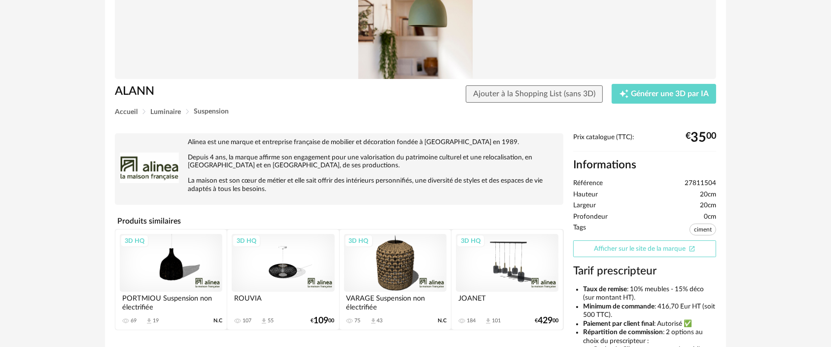  Describe the element at coordinates (395, 301) in the screenshot. I see `div: VARAGE Suspension non électrifiée` at that location.